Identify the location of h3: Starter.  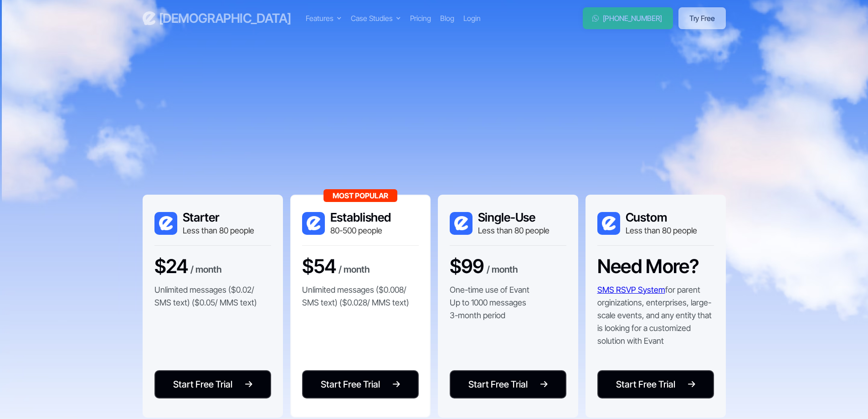
(218, 217).